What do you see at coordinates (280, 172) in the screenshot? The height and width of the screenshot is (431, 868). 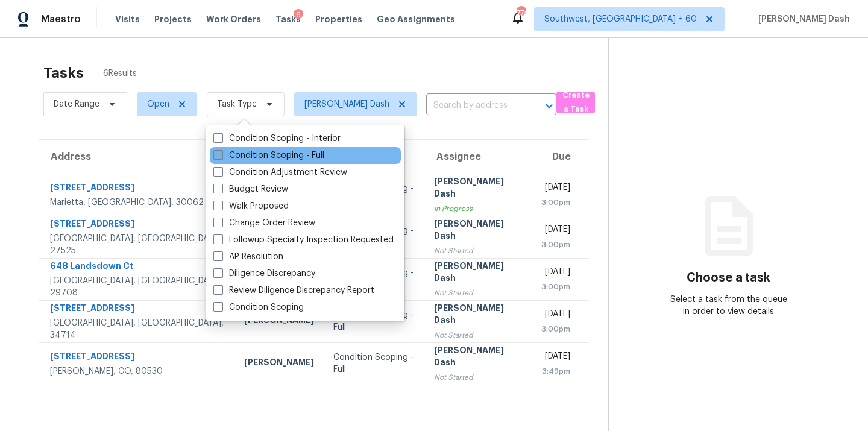 I see `label: Condition Adjustment Review` at bounding box center [280, 172].